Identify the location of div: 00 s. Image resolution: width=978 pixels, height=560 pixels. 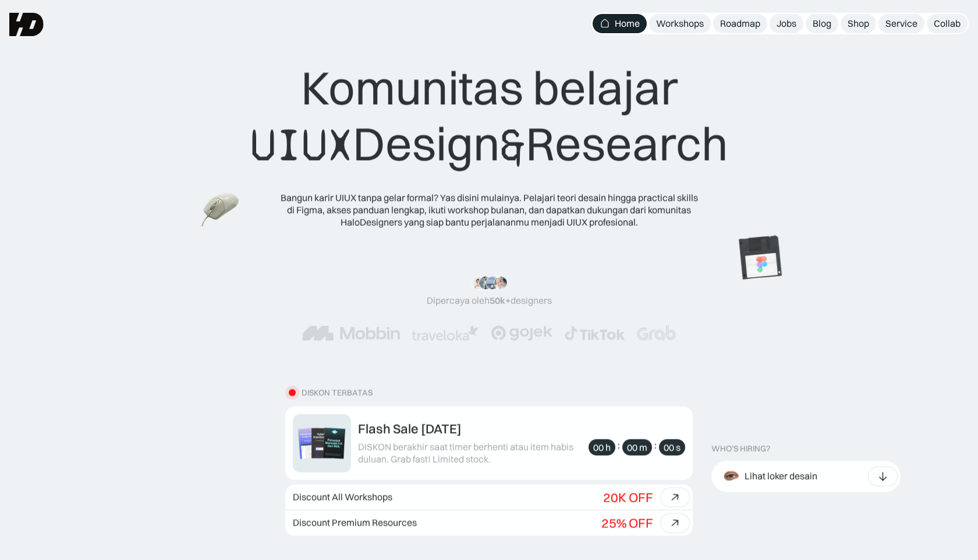
(672, 447).